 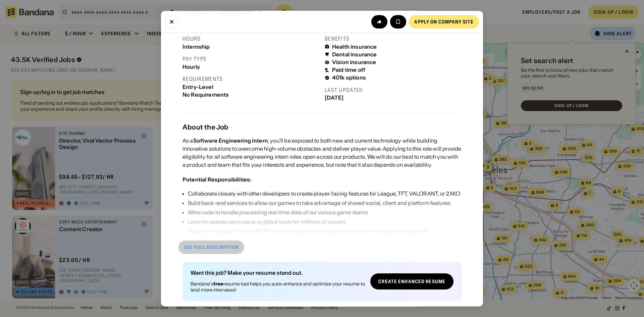 What do you see at coordinates (278, 287) in the screenshot?
I see `div: Bandana's resume tool helps you auto-enhance and optimize your resume to land more interviews!` at bounding box center [278, 287].